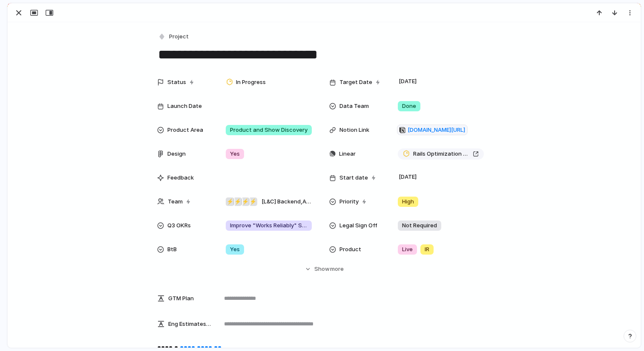  What do you see at coordinates (190, 324) in the screenshot?
I see `span: Eng Estimates (B/iOs/A/W) in Cycles` at bounding box center [190, 324].